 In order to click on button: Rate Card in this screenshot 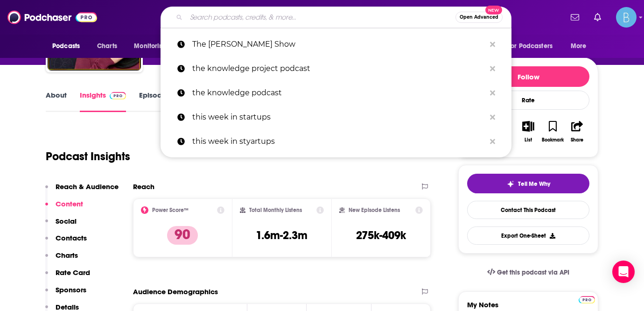, I will do `click(68, 276)`.